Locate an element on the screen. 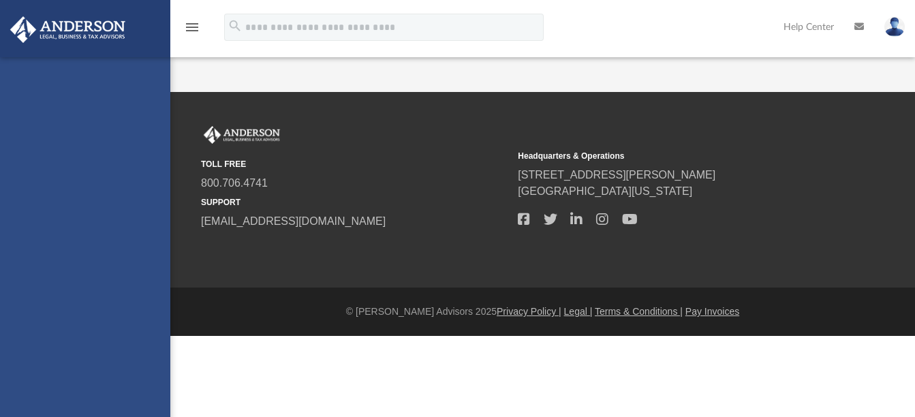 Image resolution: width=915 pixels, height=417 pixels. a: menu is located at coordinates (192, 31).